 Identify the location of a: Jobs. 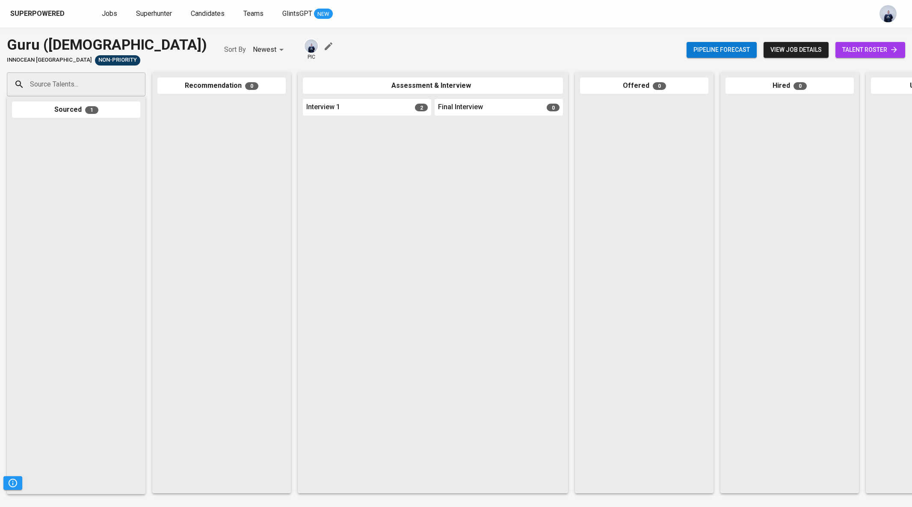
(110, 14).